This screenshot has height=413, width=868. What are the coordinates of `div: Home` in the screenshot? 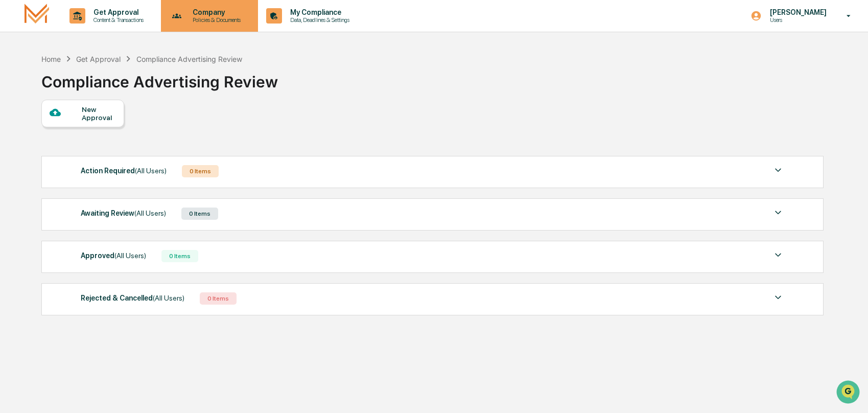 It's located at (52, 58).